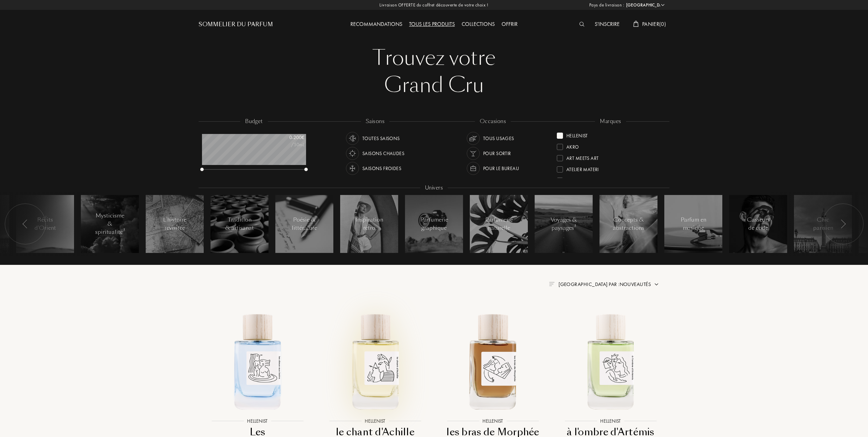 The width and height of the screenshot is (868, 437). What do you see at coordinates (305, 224) in the screenshot?
I see `div: Poésie & littérature` at bounding box center [305, 224].